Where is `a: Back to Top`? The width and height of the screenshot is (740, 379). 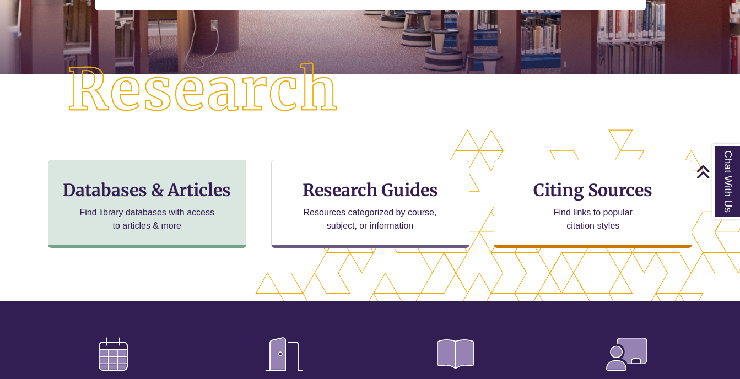
a: Back to Top is located at coordinates (717, 171).